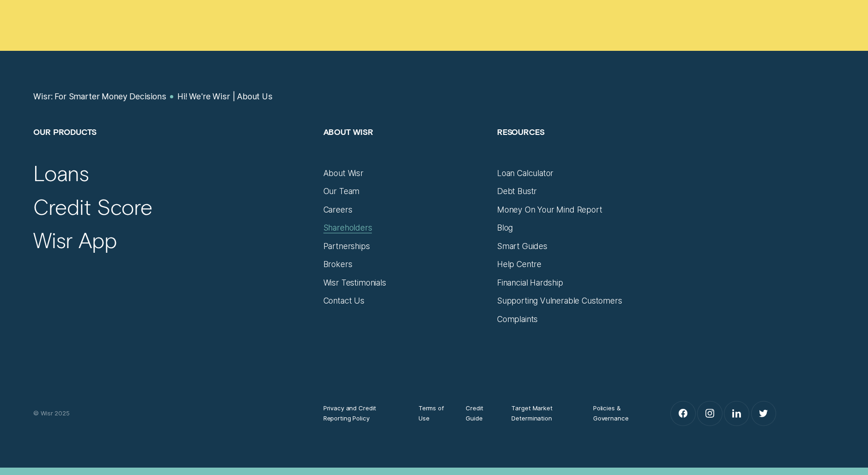 The width and height of the screenshot is (868, 475). I want to click on h2: Our Products, so click(173, 147).